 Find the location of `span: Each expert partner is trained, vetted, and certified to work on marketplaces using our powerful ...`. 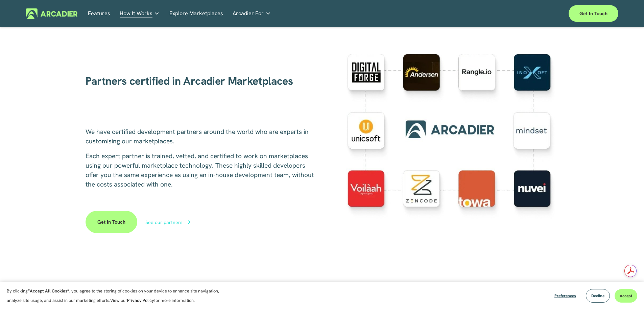

span: Each expert partner is trained, vetted, and certified to work on marketplaces using our powerful ... is located at coordinates (200, 170).